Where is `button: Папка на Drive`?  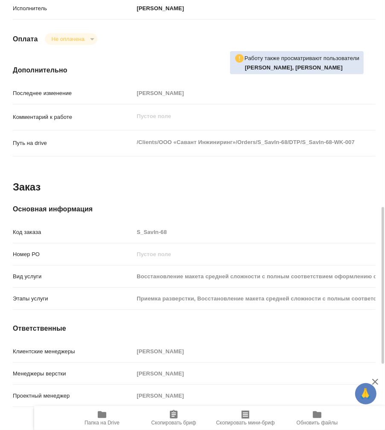 button: Папка на Drive is located at coordinates (102, 418).